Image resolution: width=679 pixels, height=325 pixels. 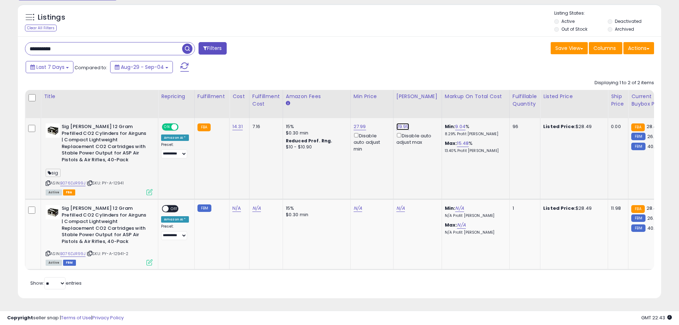 I want to click on a: 14.31, so click(x=237, y=126).